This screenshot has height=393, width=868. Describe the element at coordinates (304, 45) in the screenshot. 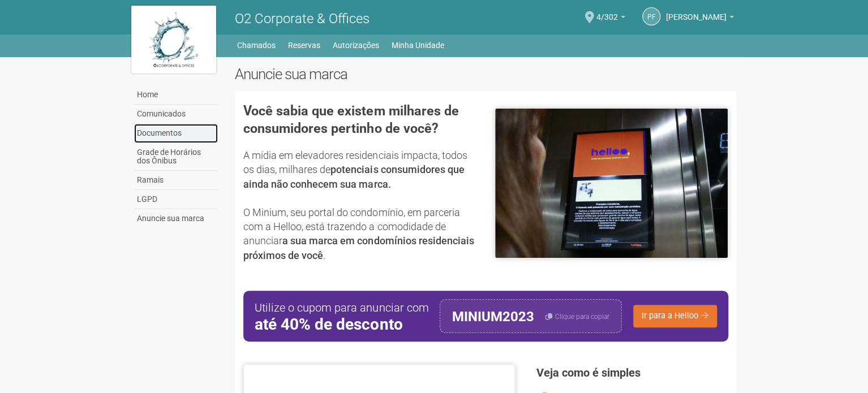

I see `a: Reservas` at that location.